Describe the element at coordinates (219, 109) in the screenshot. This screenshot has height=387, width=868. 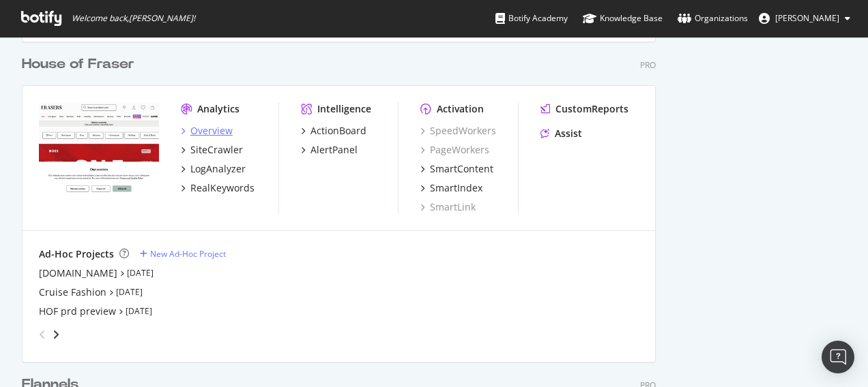
I see `div: Analytics` at that location.